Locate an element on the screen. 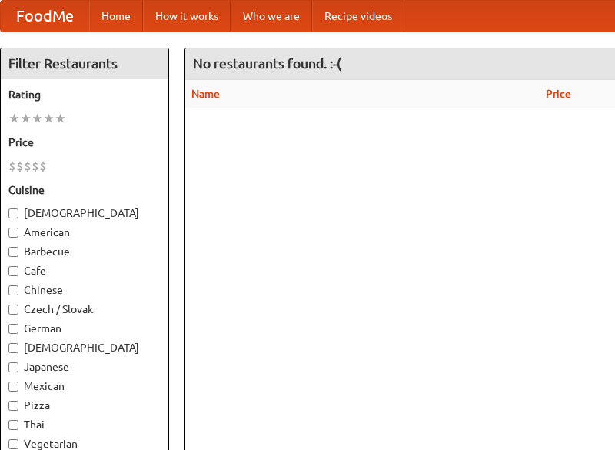 The height and width of the screenshot is (450, 615). a: Name is located at coordinates (205, 94).